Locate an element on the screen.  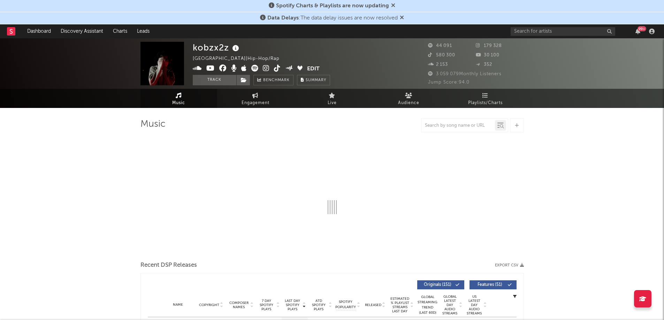
span: 580 300 is located at coordinates (441, 55).